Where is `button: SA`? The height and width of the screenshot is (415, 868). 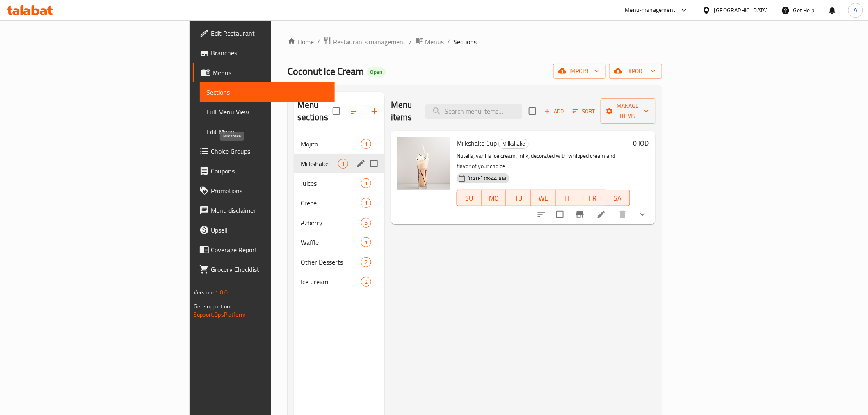 button: SA is located at coordinates (618, 198).